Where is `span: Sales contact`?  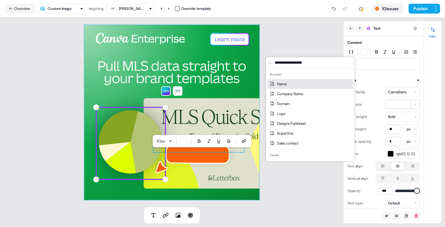 span: Sales contact is located at coordinates (288, 144).